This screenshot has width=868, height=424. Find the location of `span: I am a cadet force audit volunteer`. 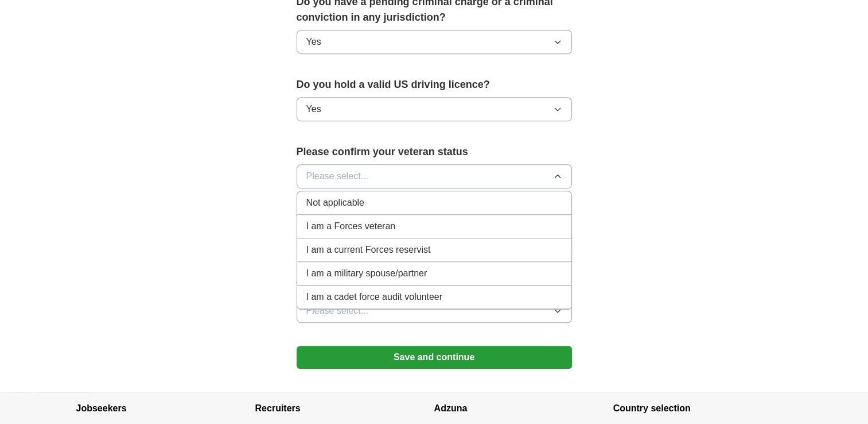

span: I am a cadet force audit volunteer is located at coordinates (374, 297).